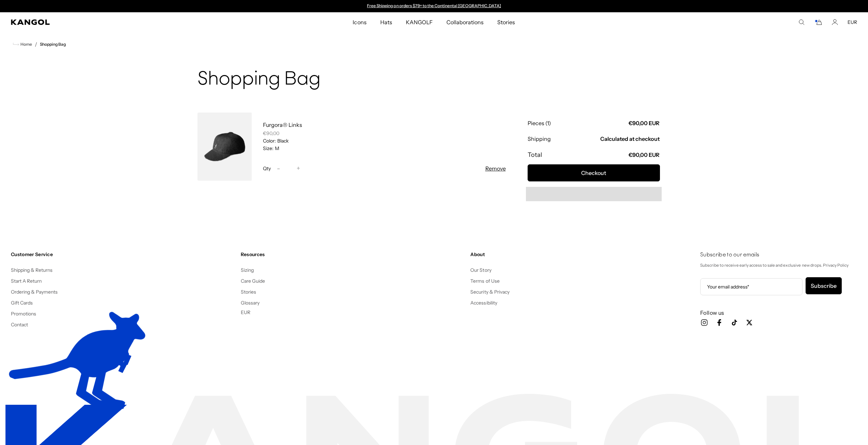 The height and width of the screenshot is (445, 868). I want to click on a: Collaborations, so click(465, 22).